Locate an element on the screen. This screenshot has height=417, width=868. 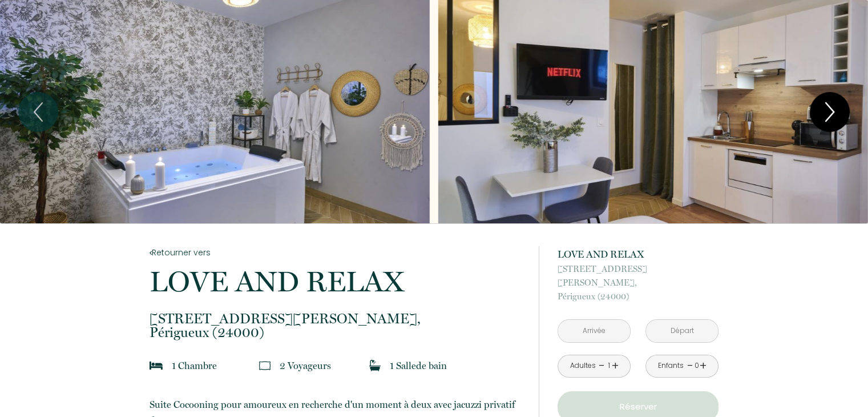
span: s is located at coordinates (329, 365).